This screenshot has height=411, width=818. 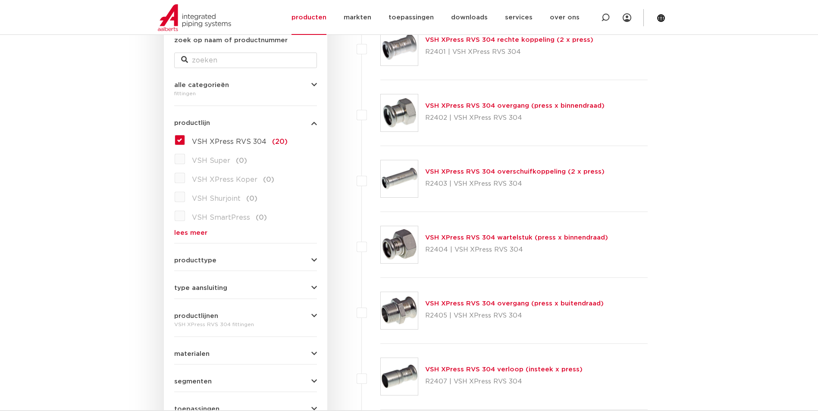 What do you see at coordinates (245, 288) in the screenshot?
I see `button: type aansluiting` at bounding box center [245, 288].